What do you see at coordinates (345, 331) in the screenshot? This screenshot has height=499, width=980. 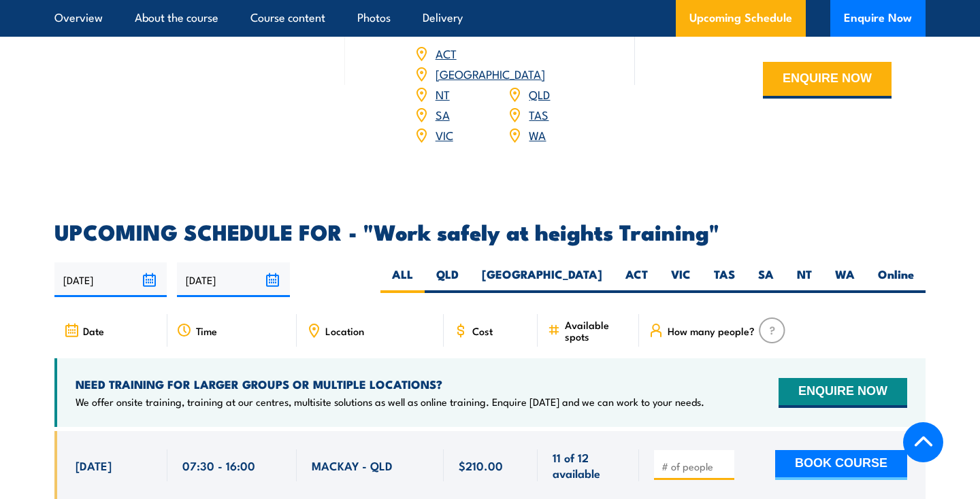 I see `span: Location` at bounding box center [345, 331].